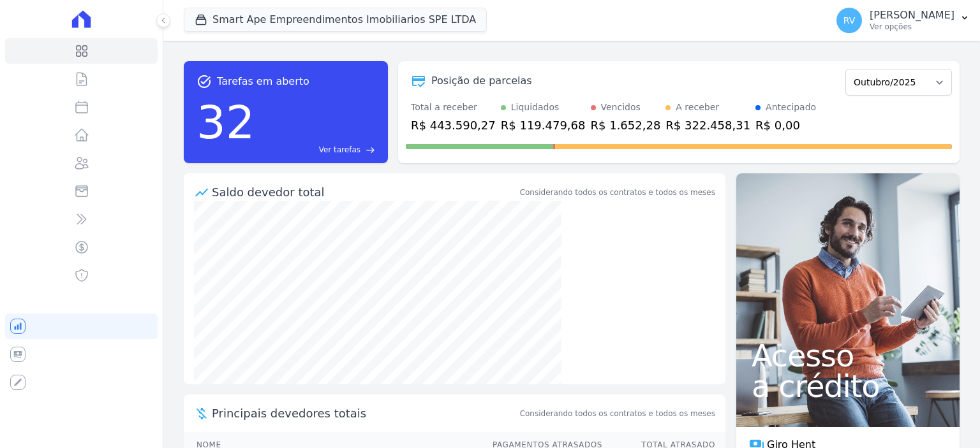 The image size is (980, 448). I want to click on div: Antecipado, so click(790, 107).